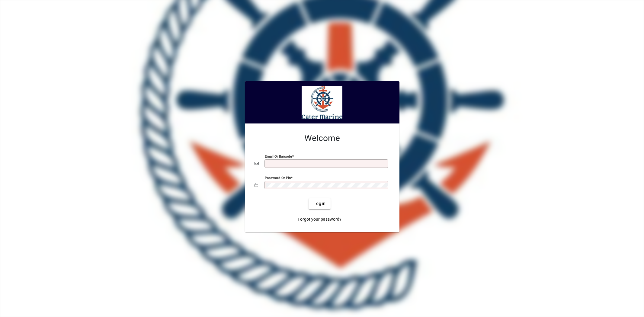 The image size is (644, 317). Describe the element at coordinates (322, 139) in the screenshot. I see `h2: Welcome` at that location.